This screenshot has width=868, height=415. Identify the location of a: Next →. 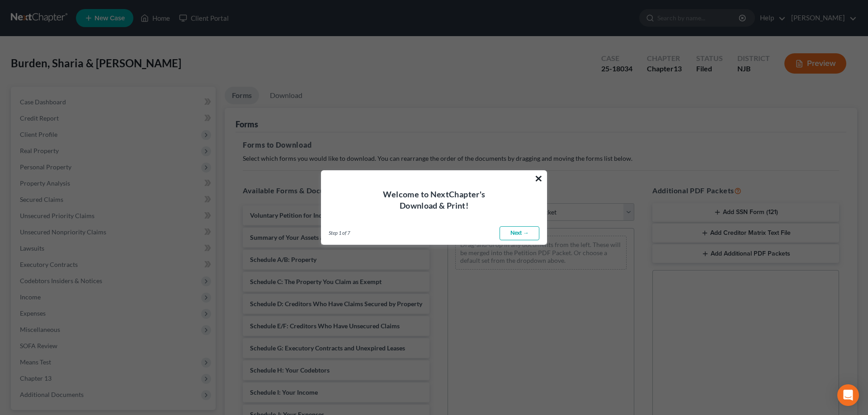
(519, 233).